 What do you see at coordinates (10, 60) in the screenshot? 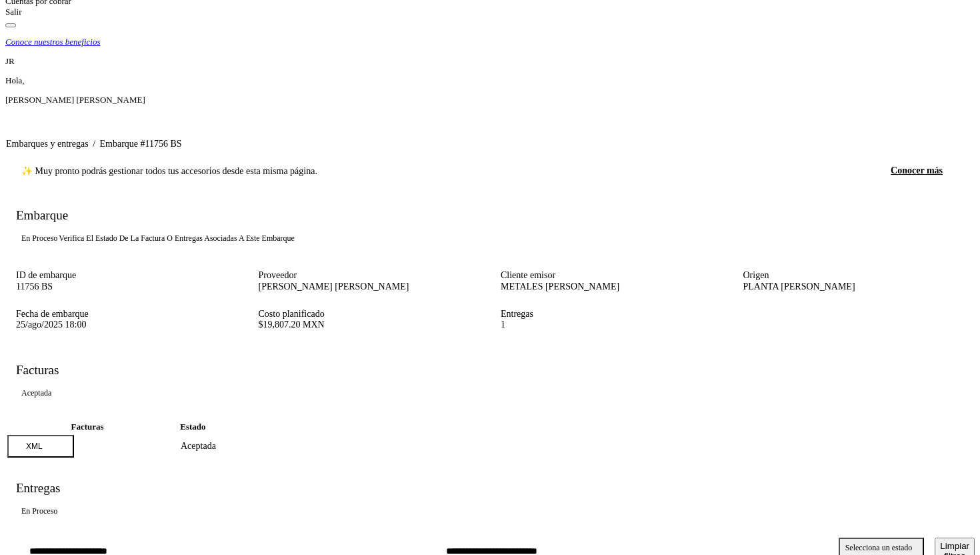
I see `span: JR` at bounding box center [10, 60].